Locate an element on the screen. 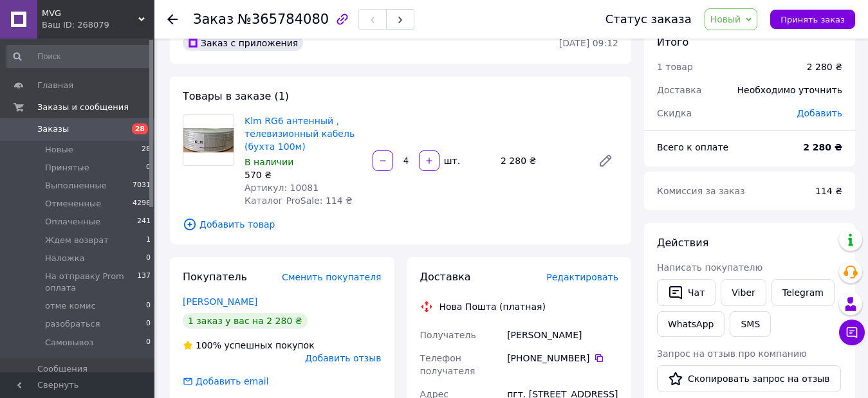 This screenshot has height=398, width=868. span: Новый is located at coordinates (726, 19).